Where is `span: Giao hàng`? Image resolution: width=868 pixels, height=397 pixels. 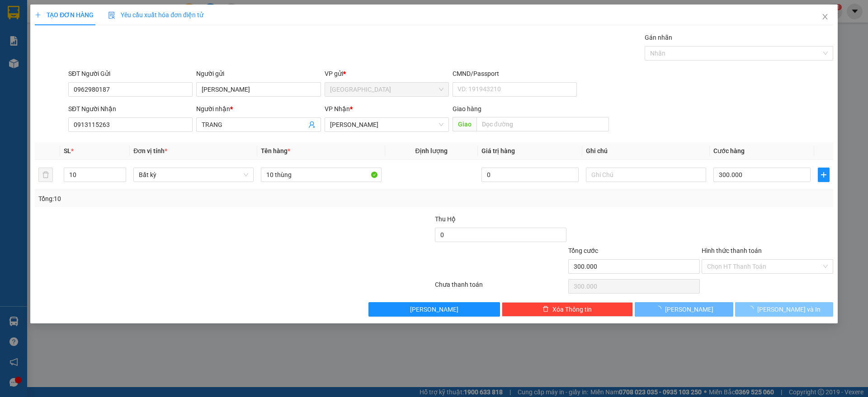
span: Giao hàng is located at coordinates (467, 109).